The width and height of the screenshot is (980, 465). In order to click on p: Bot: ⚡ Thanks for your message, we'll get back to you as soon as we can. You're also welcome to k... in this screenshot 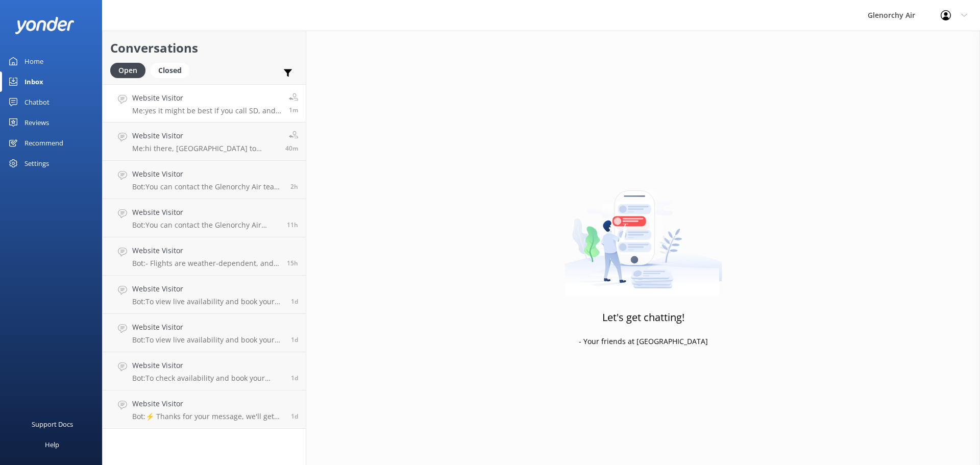, I will do `click(208, 416)`.